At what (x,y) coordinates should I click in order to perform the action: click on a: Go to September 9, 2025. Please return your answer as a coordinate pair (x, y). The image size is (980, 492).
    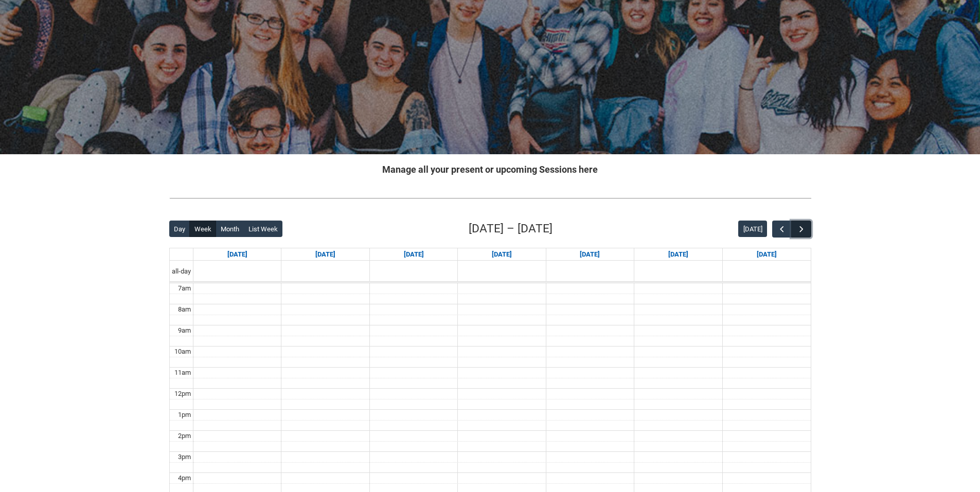
    Looking at the image, I should click on (414, 254).